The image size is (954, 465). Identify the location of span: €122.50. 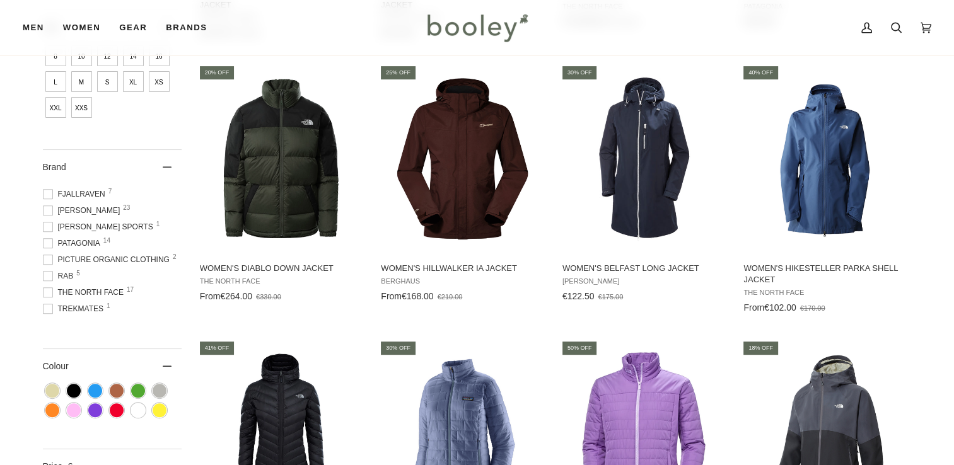
(578, 296).